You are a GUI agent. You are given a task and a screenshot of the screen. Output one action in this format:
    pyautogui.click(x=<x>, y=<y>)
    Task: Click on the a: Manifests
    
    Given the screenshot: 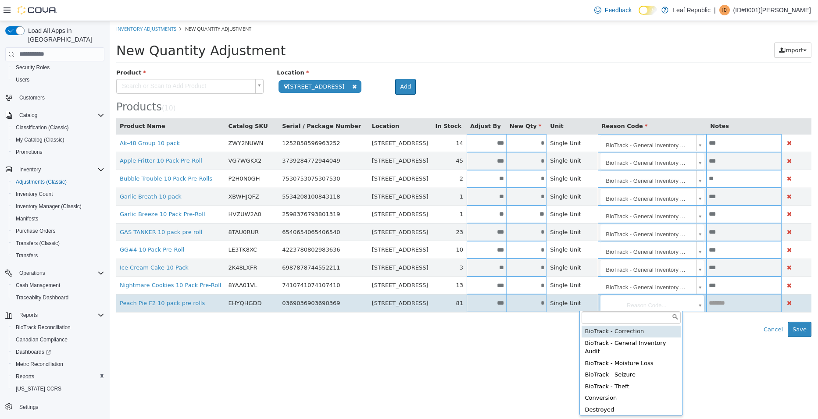 What is the action you would take?
    pyautogui.click(x=27, y=219)
    